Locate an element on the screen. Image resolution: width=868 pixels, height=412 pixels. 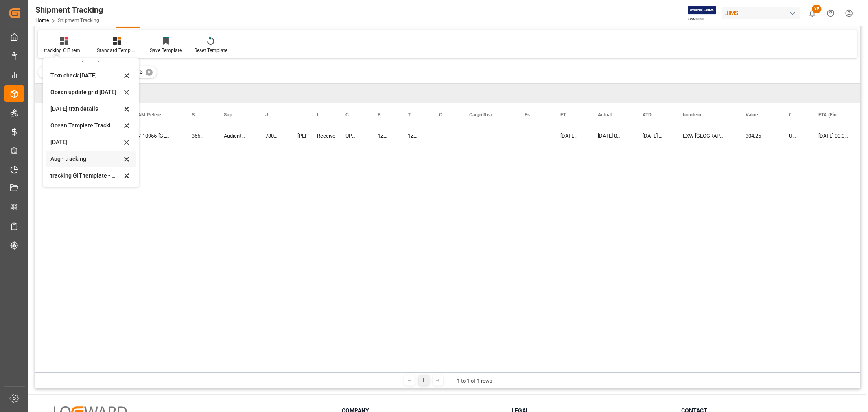
span: Container Type is located at coordinates (441, 115).